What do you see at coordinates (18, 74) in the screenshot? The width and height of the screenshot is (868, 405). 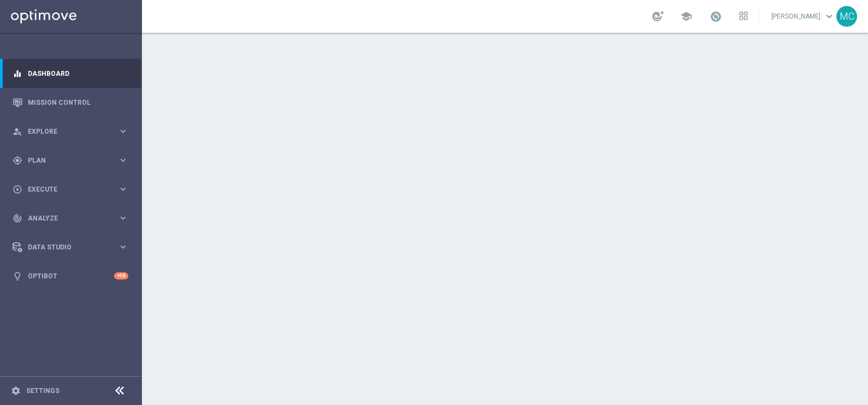 I see `i: equalizer` at bounding box center [18, 74].